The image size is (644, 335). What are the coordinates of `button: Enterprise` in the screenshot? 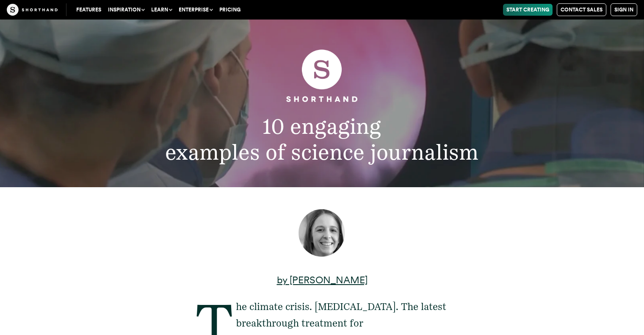 It's located at (196, 10).